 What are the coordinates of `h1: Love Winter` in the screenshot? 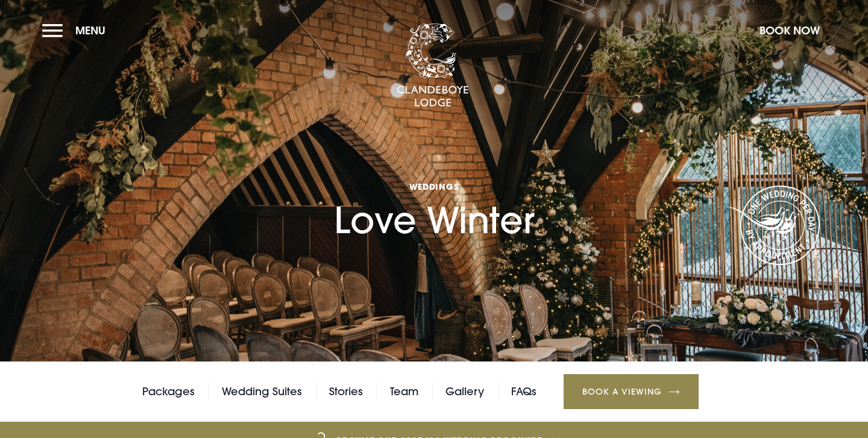 It's located at (434, 183).